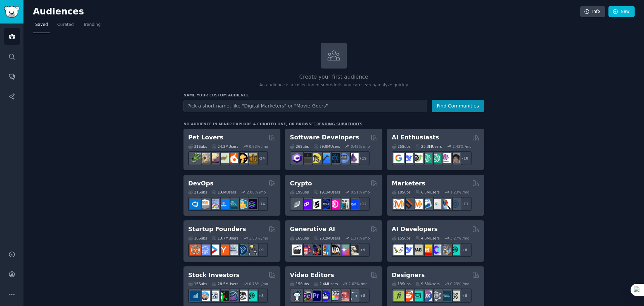  What do you see at coordinates (360, 192) in the screenshot?
I see `div: 0.51 % /mo` at bounding box center [360, 192].